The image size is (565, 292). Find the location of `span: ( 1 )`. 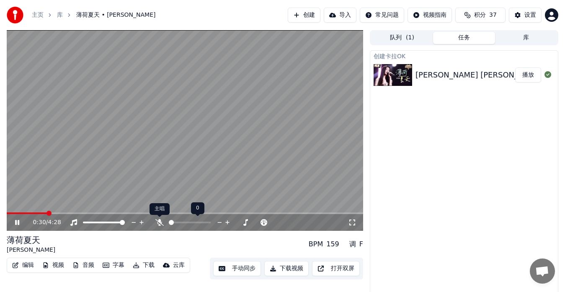

span: ( 1 ) is located at coordinates (410, 38).